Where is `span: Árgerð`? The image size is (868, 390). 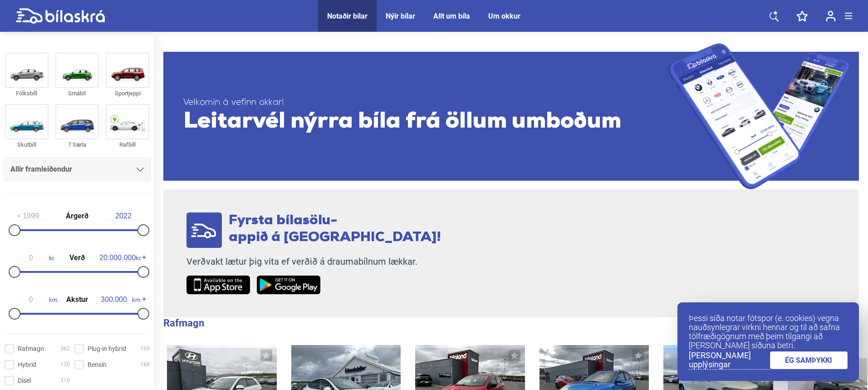
span: Árgerð is located at coordinates (77, 216).